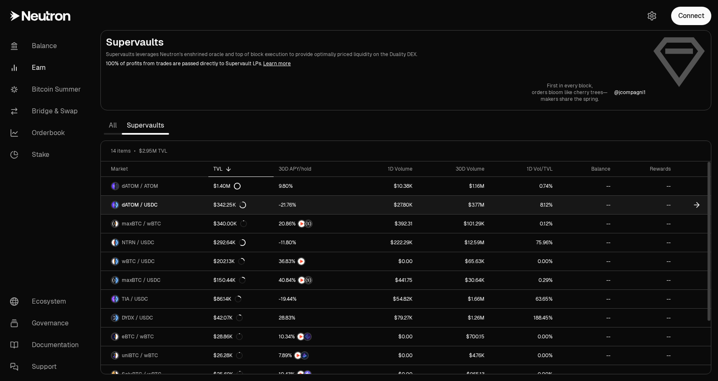 This screenshot has height=381, width=718. What do you see at coordinates (140, 356) in the screenshot?
I see `span: uniBTC / wBTC` at bounding box center [140, 356].